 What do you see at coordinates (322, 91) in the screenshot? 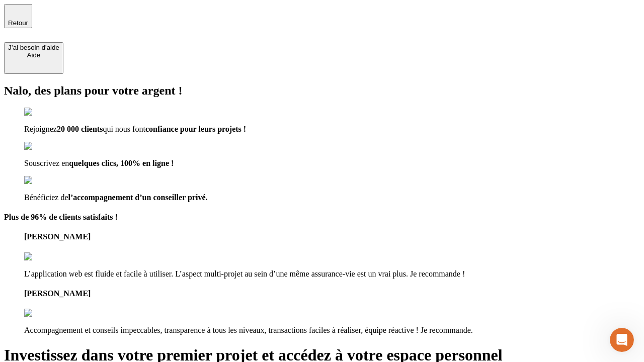
I see `h2: Nalo, des plans pour votre argent !` at bounding box center [322, 91].